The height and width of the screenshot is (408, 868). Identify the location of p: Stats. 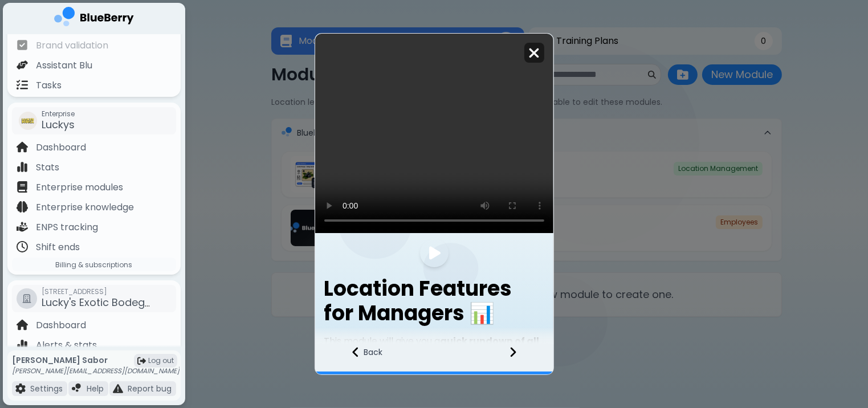
(47, 167).